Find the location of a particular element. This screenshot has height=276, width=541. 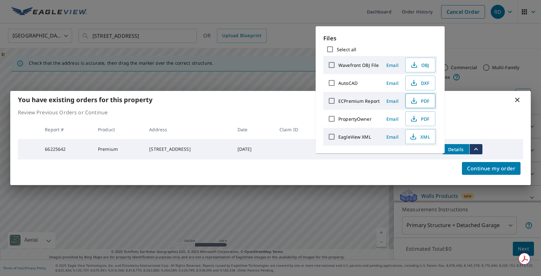

p: Review Previous Orders or Continue is located at coordinates (271, 112).